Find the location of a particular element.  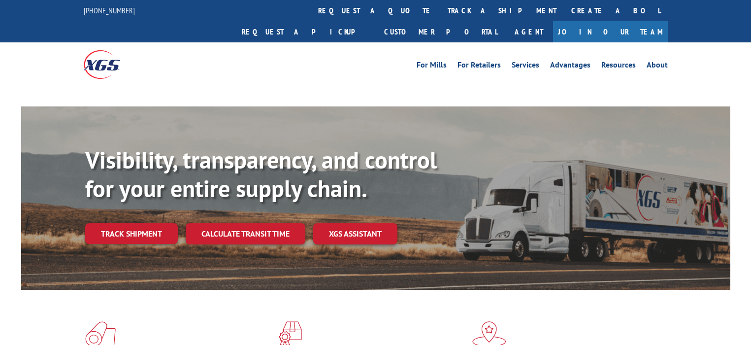

a: Track shipment is located at coordinates (131, 233).